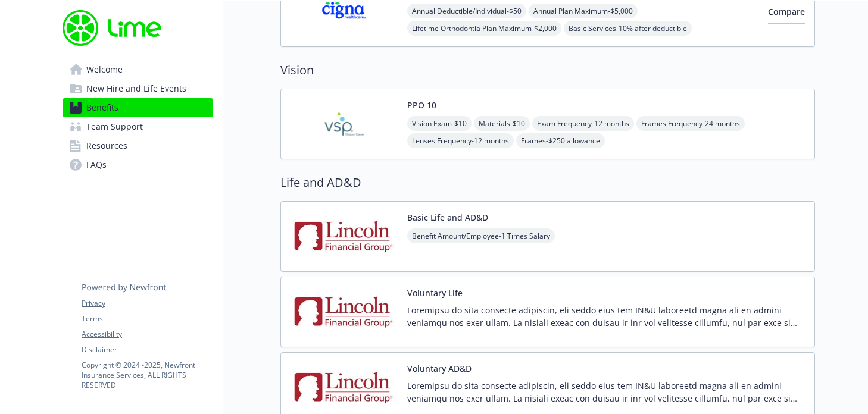  I want to click on span: Materials - $10, so click(502, 123).